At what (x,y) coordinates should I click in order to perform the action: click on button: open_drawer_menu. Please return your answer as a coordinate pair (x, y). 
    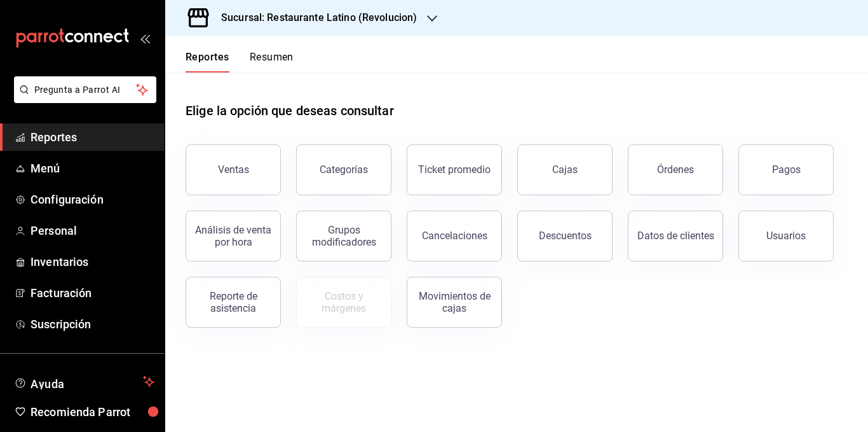
    Looking at the image, I should click on (145, 38).